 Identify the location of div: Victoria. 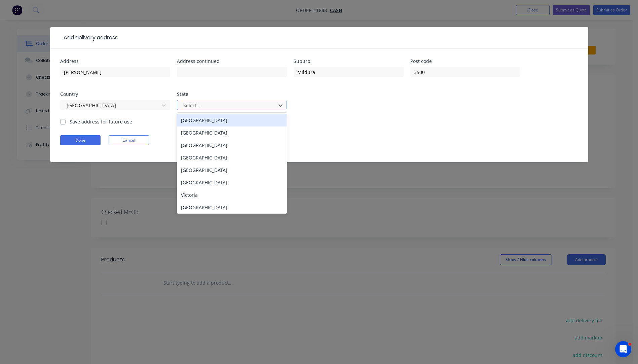
(232, 195).